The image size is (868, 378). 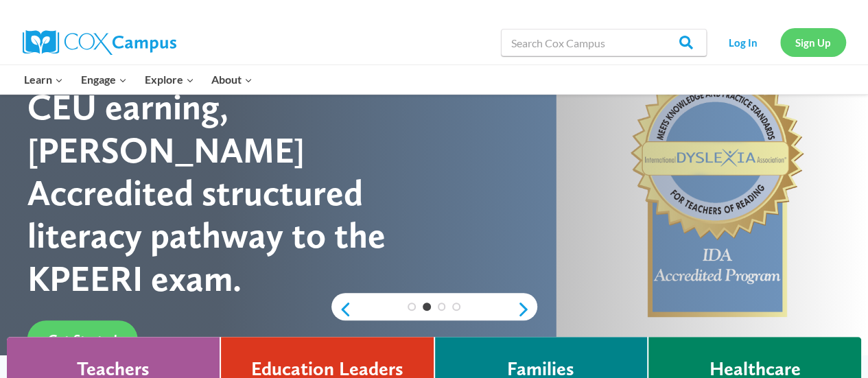 What do you see at coordinates (232, 80) in the screenshot?
I see `button: Child menu of About` at bounding box center [232, 80].